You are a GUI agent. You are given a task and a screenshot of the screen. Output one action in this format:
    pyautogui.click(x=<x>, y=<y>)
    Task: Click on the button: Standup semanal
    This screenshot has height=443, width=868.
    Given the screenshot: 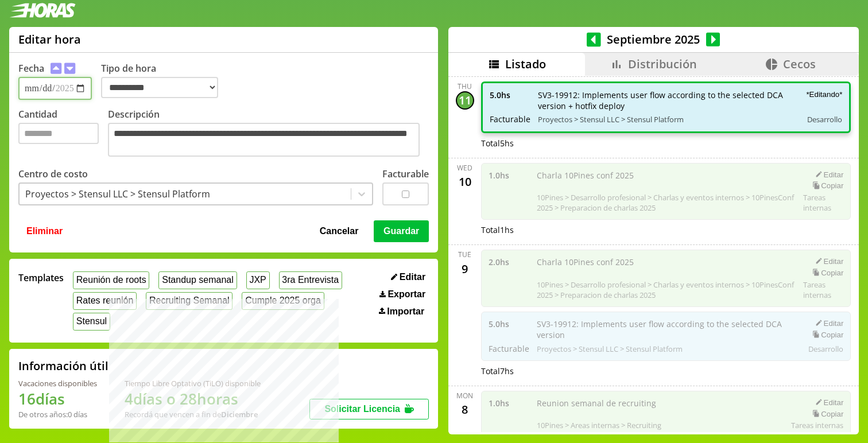 What is the action you would take?
    pyautogui.click(x=198, y=280)
    